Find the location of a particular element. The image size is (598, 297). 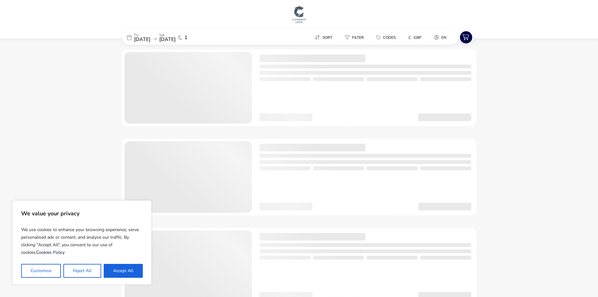

button: Customise is located at coordinates (41, 271).